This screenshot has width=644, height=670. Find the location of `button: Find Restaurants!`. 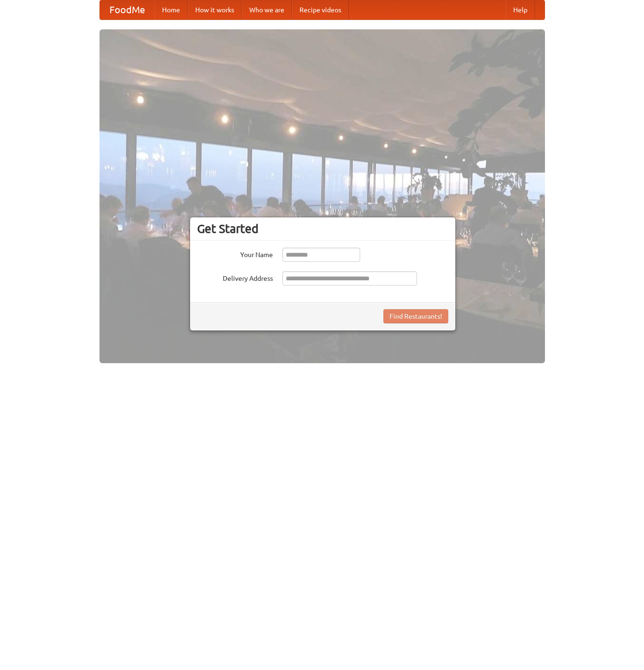

button: Find Restaurants! is located at coordinates (415, 316).